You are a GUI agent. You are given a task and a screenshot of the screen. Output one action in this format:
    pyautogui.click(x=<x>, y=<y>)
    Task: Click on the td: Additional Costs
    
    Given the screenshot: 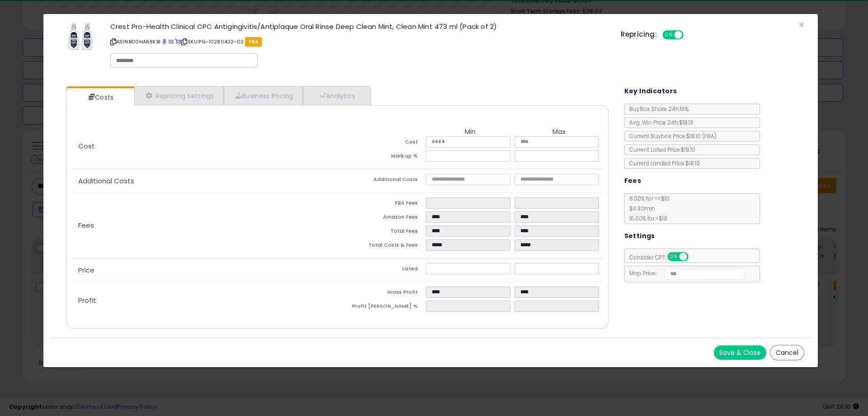 What is the action you would take?
    pyautogui.click(x=381, y=181)
    